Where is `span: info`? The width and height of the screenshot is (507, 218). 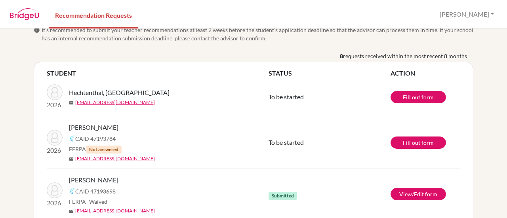
span: info is located at coordinates (37, 30).